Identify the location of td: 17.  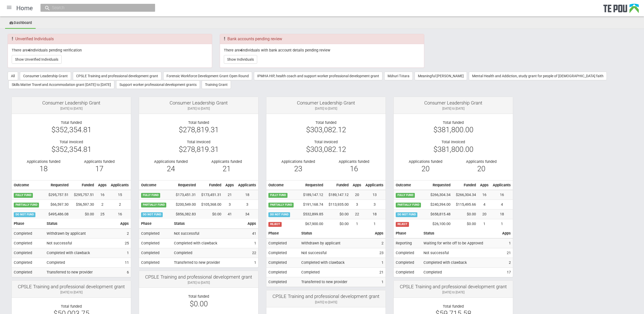
(507, 272).